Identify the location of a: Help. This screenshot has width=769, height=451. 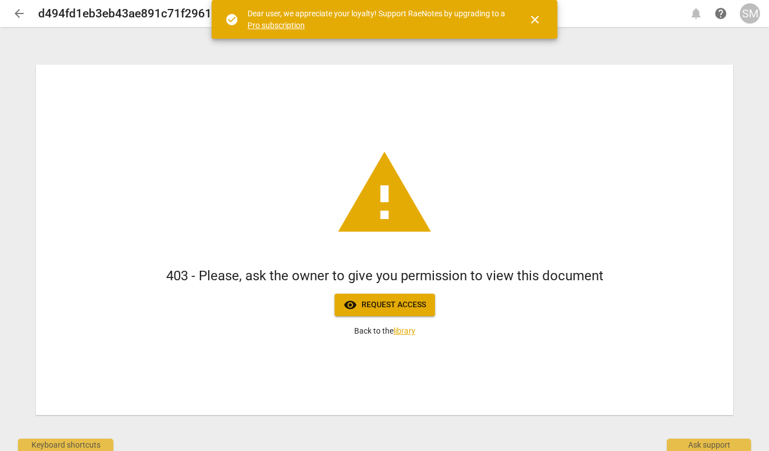
(720, 13).